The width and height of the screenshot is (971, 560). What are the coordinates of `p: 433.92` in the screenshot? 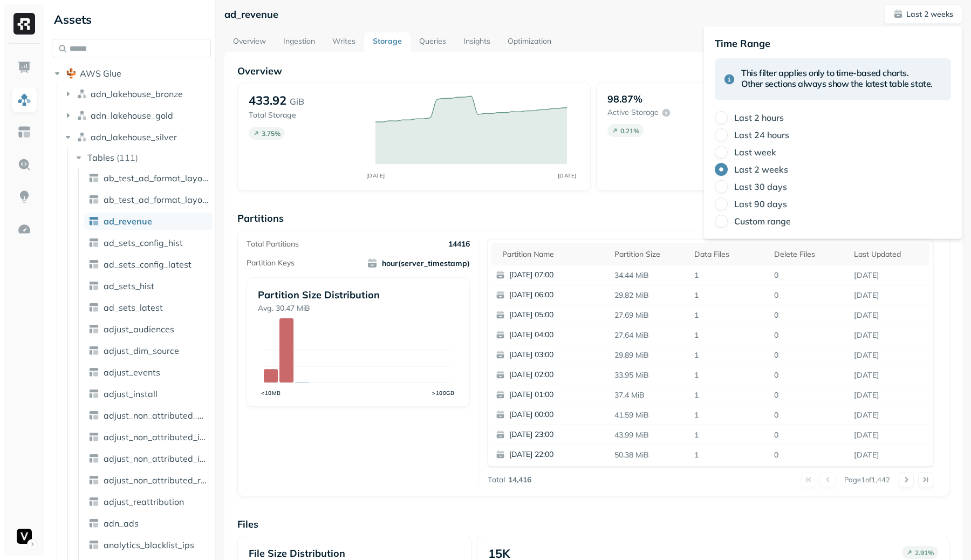 It's located at (268, 100).